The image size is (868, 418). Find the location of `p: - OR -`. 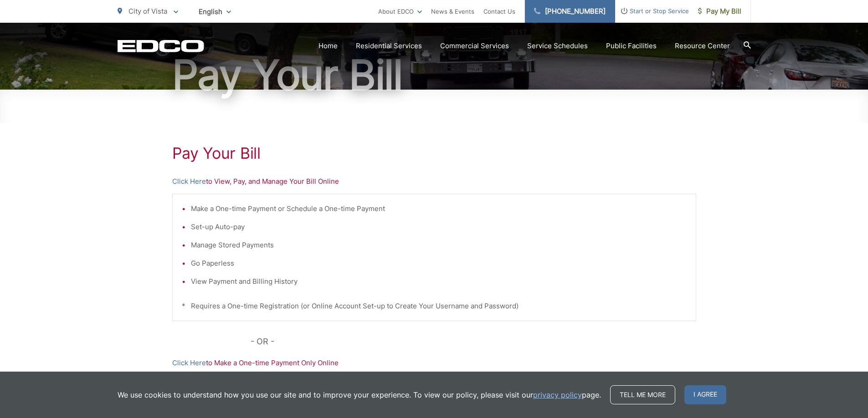

p: - OR - is located at coordinates (473, 341).